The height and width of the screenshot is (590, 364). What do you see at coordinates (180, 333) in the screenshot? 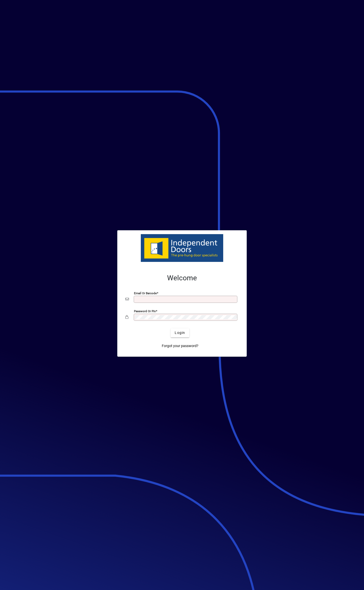
I see `button: Login` at bounding box center [180, 333].